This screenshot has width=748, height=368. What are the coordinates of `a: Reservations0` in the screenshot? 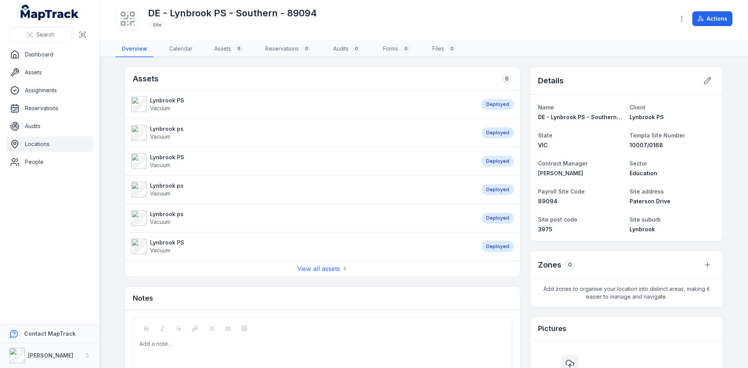 It's located at (288, 49).